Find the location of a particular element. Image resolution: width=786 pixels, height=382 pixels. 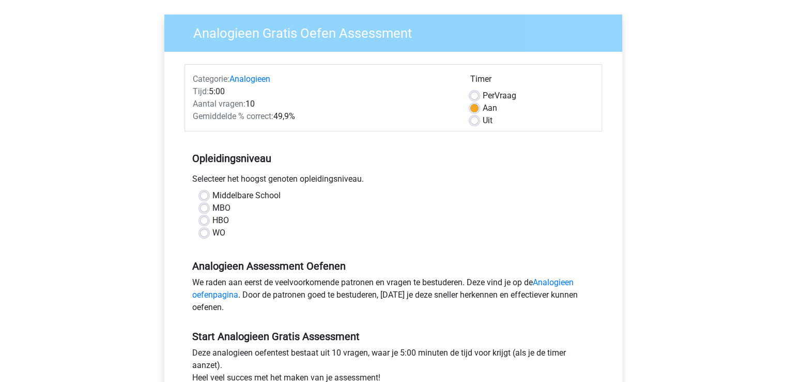

h5: Opleidingsniveau is located at coordinates (394, 158).